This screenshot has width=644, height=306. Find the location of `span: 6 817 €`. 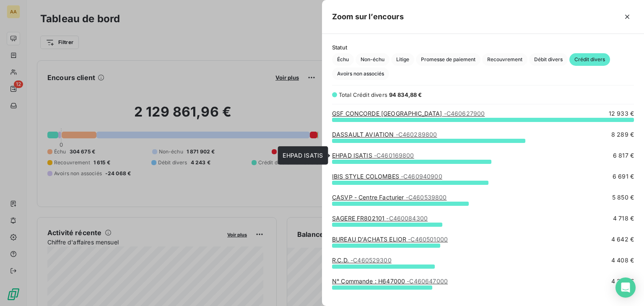

span: 6 817 € is located at coordinates (623, 155).